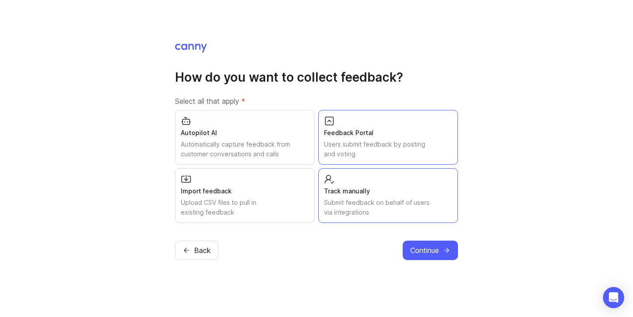 Image resolution: width=633 pixels, height=317 pixels. Describe the element at coordinates (388, 191) in the screenshot. I see `div: Track manually` at that location.